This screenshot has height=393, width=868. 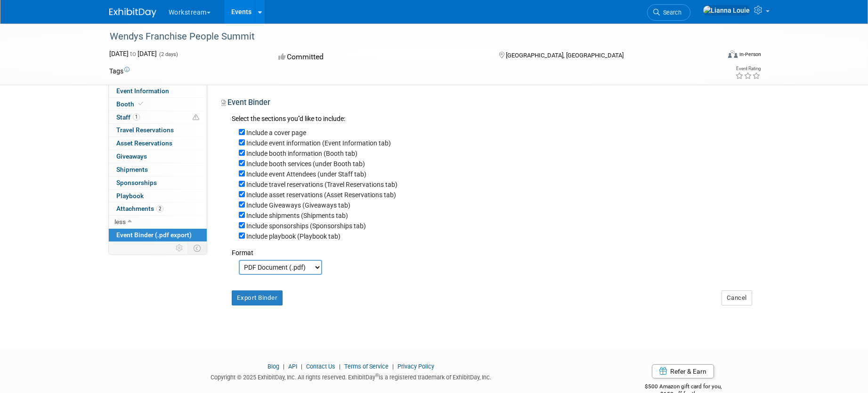 What do you see at coordinates (119, 71) in the screenshot?
I see `td: Tags` at bounding box center [119, 71].